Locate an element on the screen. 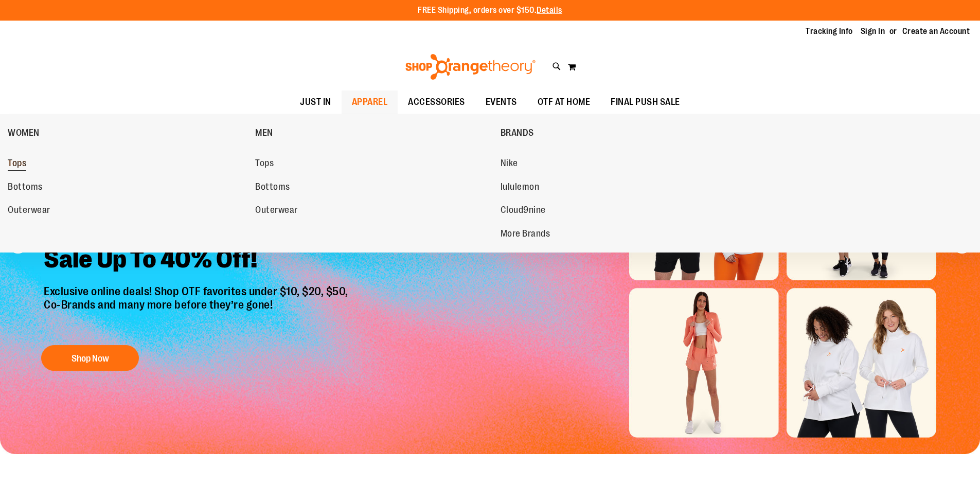  a: Sign In is located at coordinates (873, 31).